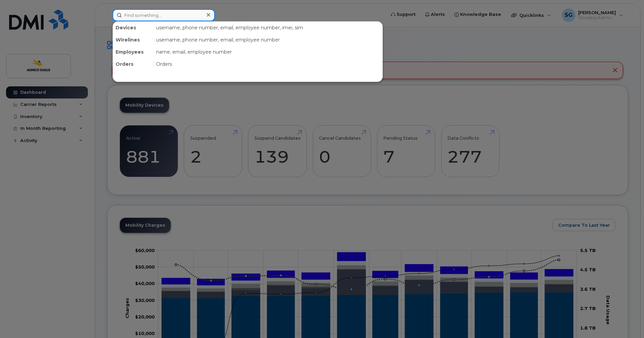 This screenshot has height=338, width=644. Describe the element at coordinates (268, 28) in the screenshot. I see `div: username, phone number, email, employee number, imei, sim` at that location.